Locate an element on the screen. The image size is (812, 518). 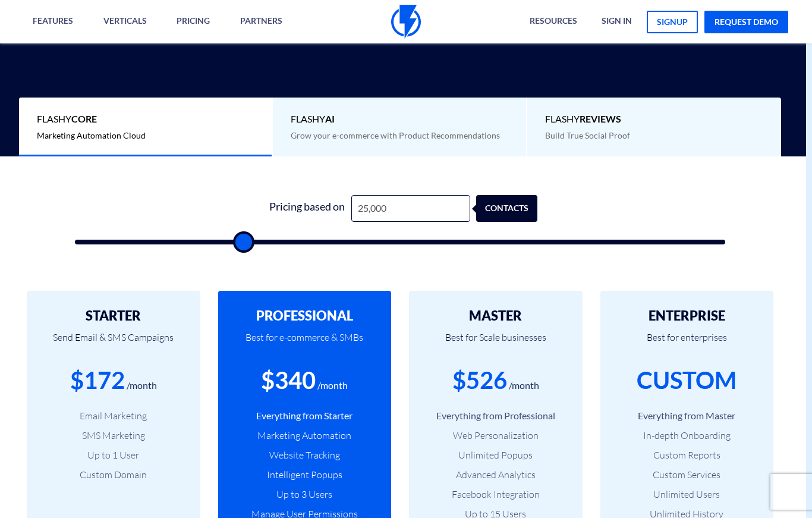
li: Everything from Professional is located at coordinates (496, 415).